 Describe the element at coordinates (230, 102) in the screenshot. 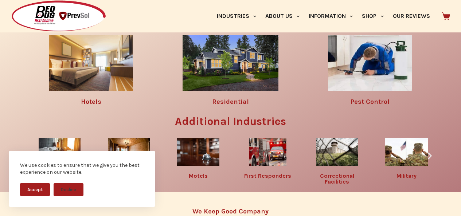

I see `a: Residential` at that location.